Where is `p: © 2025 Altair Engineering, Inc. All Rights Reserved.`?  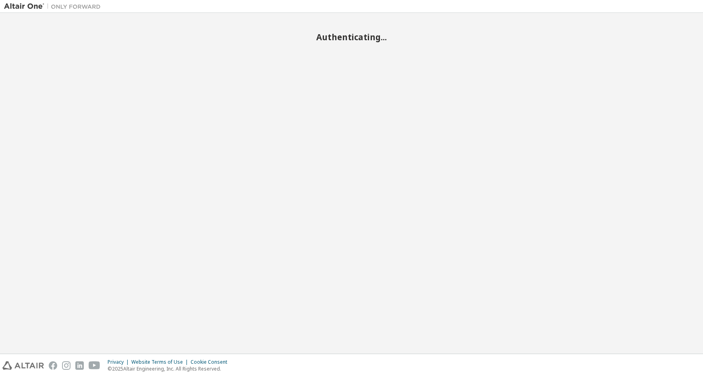 p: © 2025 Altair Engineering, Inc. All Rights Reserved. is located at coordinates (170, 369).